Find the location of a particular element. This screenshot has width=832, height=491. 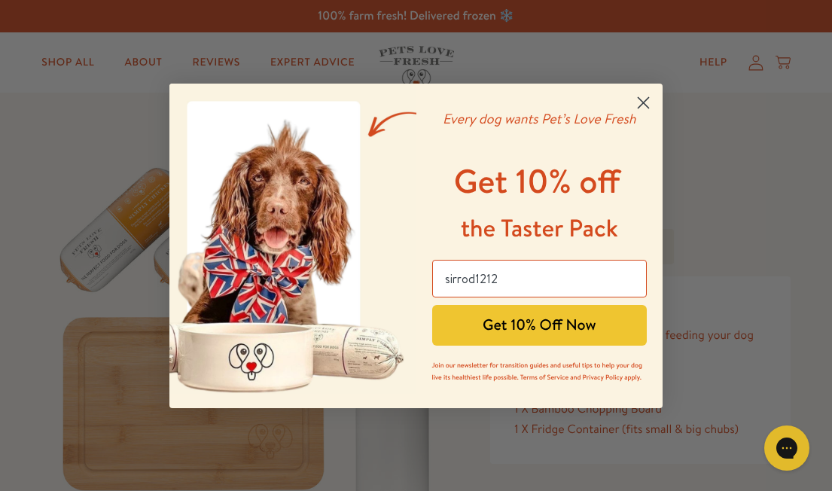

span: Get 10% off is located at coordinates (537, 181).